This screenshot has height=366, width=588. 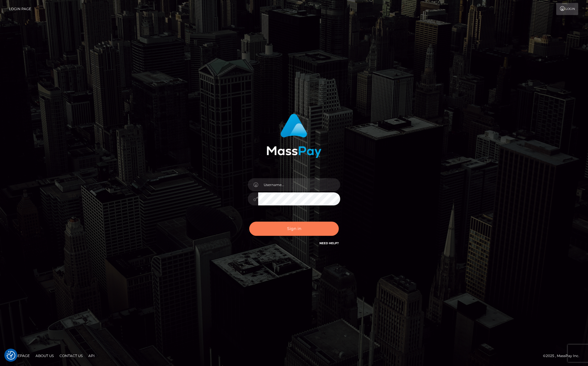 I want to click on div: © 2025 , MassPay Inc., so click(x=563, y=355).